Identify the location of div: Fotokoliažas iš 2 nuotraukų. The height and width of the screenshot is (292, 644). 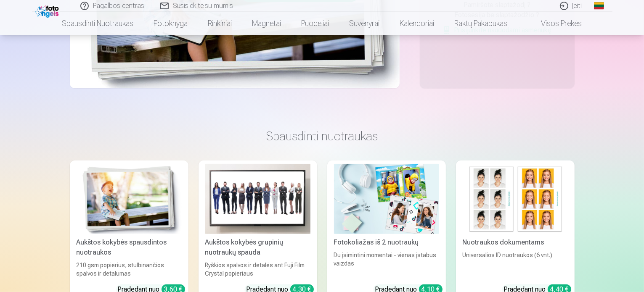
(386, 242).